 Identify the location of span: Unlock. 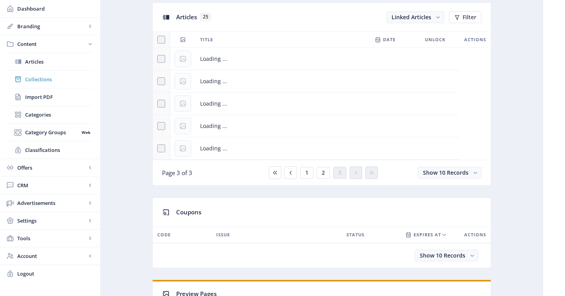
(435, 40).